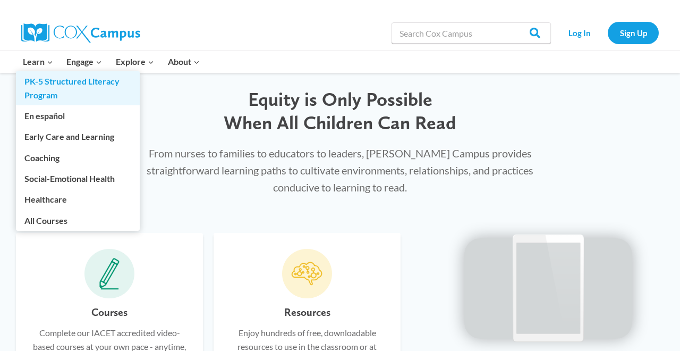  Describe the element at coordinates (184, 62) in the screenshot. I see `button: Child menu of About` at that location.